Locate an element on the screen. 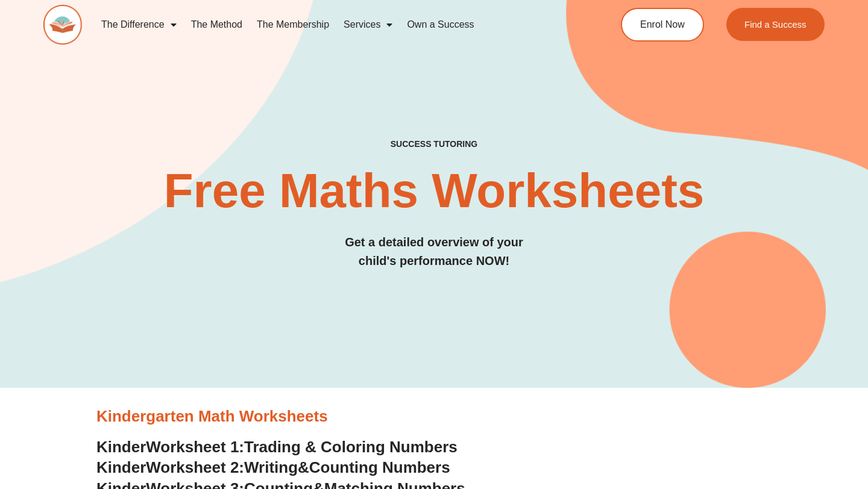 Image resolution: width=868 pixels, height=489 pixels. span: Enrol Now is located at coordinates (663, 24).